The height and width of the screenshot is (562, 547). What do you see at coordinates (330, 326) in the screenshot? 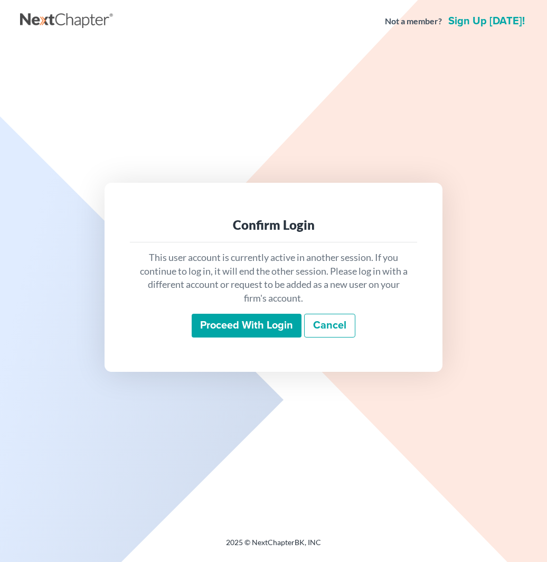
I see `a: Cancel` at bounding box center [330, 326].